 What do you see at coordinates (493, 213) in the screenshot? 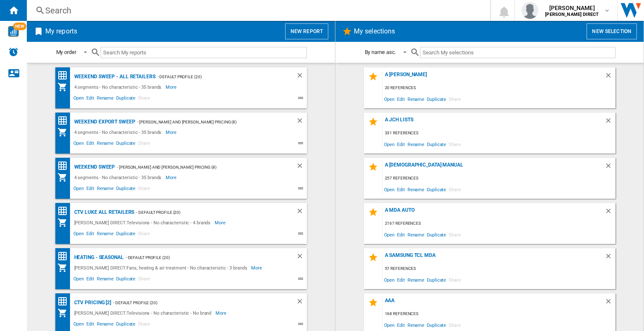
I see `div: A MDA Auto` at bounding box center [493, 213].